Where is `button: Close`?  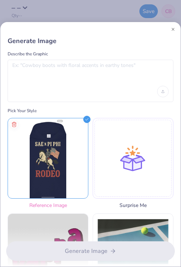 button: Close is located at coordinates (173, 29).